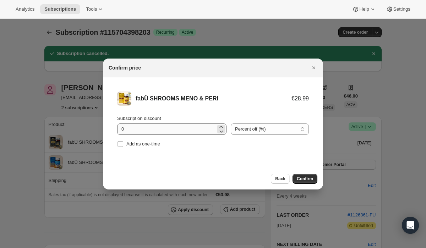 The height and width of the screenshot is (248, 426). What do you see at coordinates (124, 99) in the screenshot?
I see `img: fabÜ SHROOMS MENO & PERI` at bounding box center [124, 99].